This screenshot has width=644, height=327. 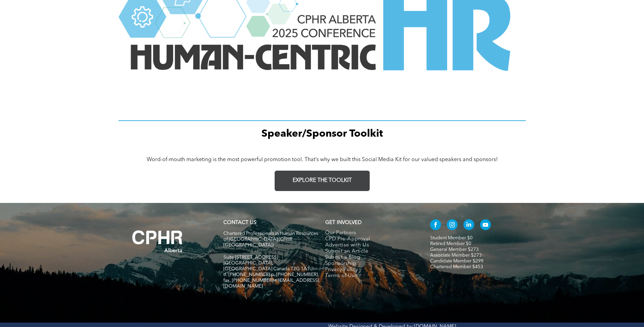 I want to click on a: Our Partners, so click(x=370, y=233).